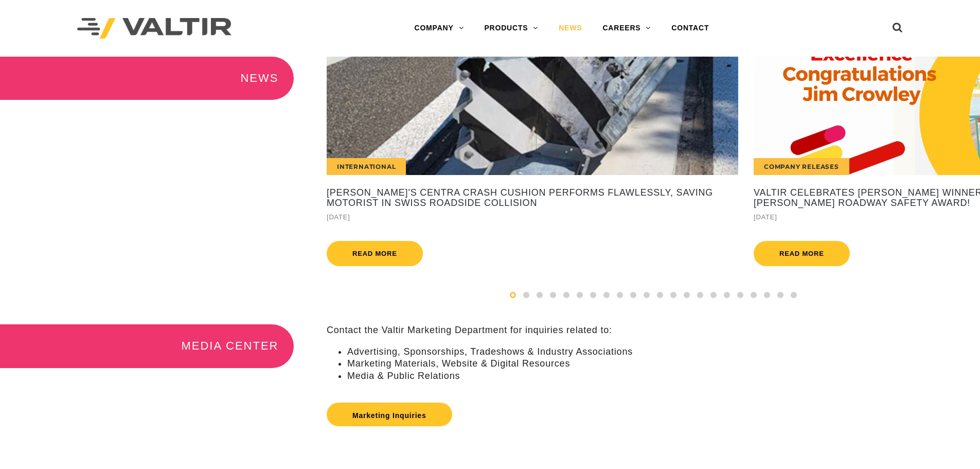  What do you see at coordinates (532, 116) in the screenshot?
I see `a: International` at bounding box center [532, 116].